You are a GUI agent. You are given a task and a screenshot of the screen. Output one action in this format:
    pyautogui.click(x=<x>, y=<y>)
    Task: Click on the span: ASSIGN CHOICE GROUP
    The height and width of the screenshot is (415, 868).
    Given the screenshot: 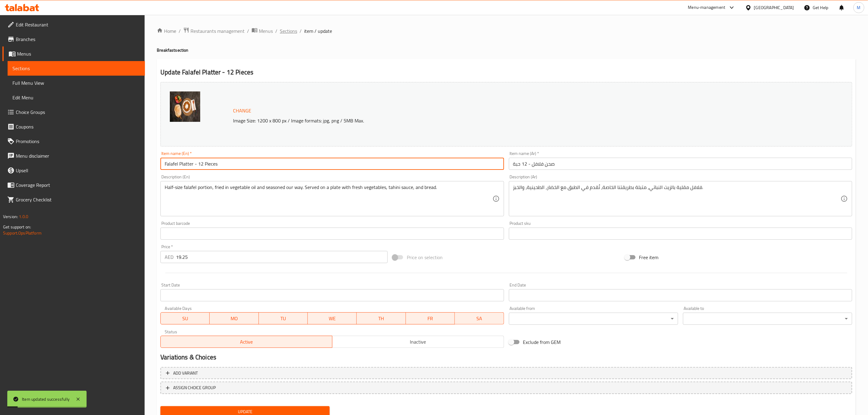 What is the action you would take?
    pyautogui.click(x=195, y=388)
    